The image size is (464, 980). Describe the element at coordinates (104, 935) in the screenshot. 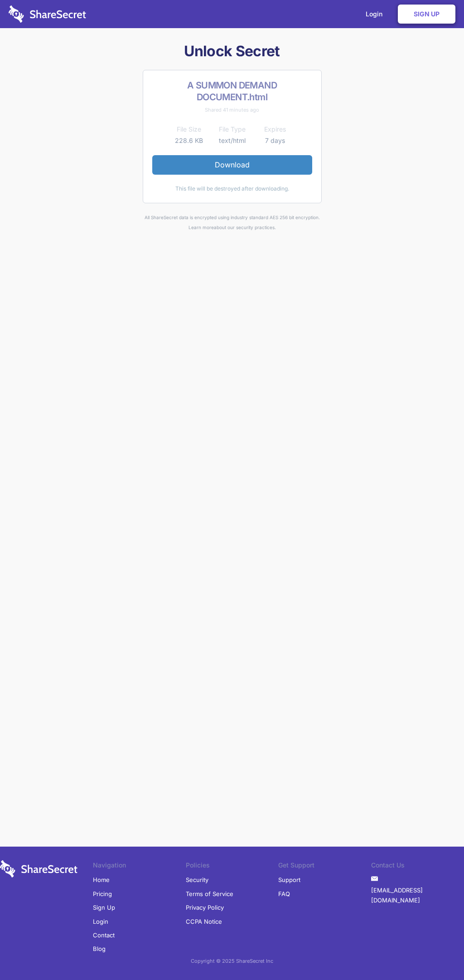

I see `a: Contact` at that location.